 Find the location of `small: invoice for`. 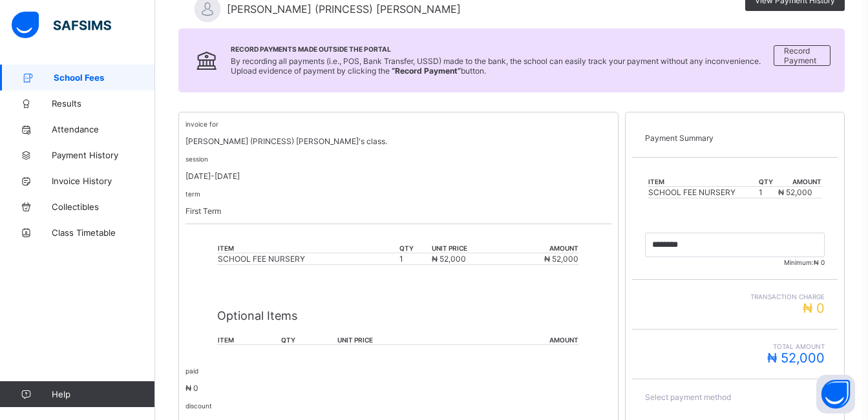

small: invoice for is located at coordinates (201, 124).